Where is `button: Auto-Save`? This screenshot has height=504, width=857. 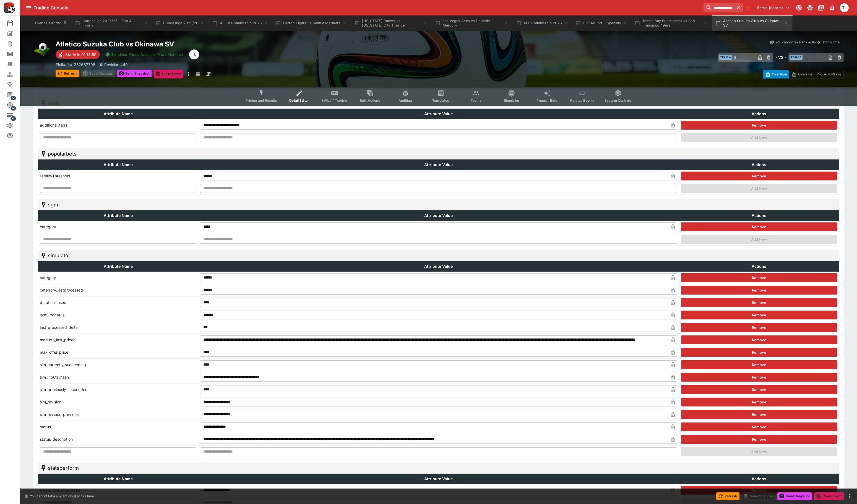 button: Auto-Save is located at coordinates (829, 74).